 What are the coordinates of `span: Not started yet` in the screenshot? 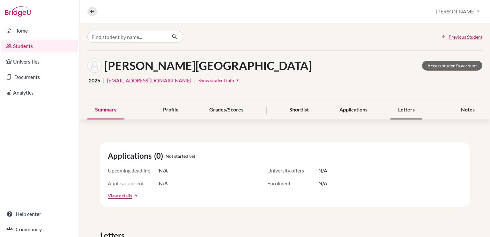 It's located at (180, 156).